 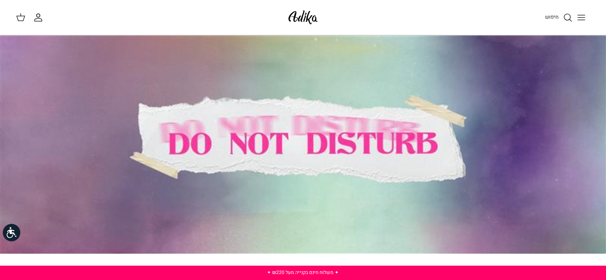 What do you see at coordinates (582, 18) in the screenshot?
I see `button: Toggle menu` at bounding box center [582, 18].